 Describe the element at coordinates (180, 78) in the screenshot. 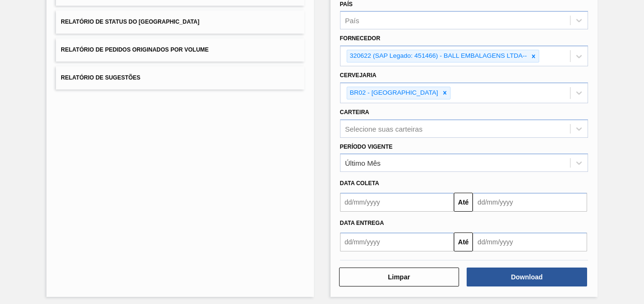

I see `button: Relatório de Sugestões` at that location.